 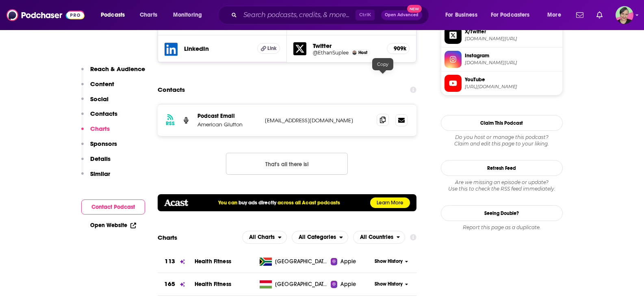 I want to click on span: instagram.com/americangluttonpodcast, so click(x=512, y=63).